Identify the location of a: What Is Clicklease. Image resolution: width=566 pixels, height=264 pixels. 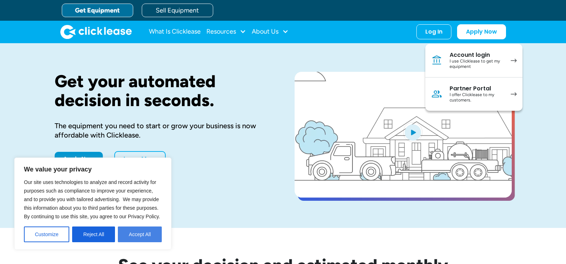
(175, 32).